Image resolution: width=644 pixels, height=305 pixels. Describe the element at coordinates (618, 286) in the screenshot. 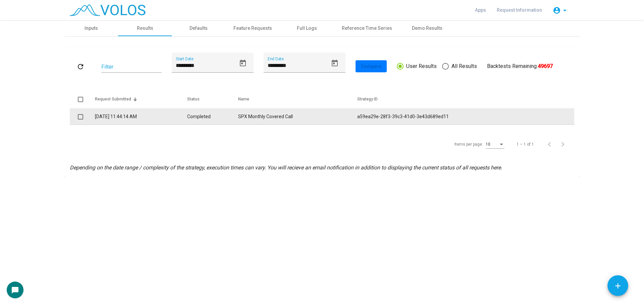

I see `button: Add icon` at that location.